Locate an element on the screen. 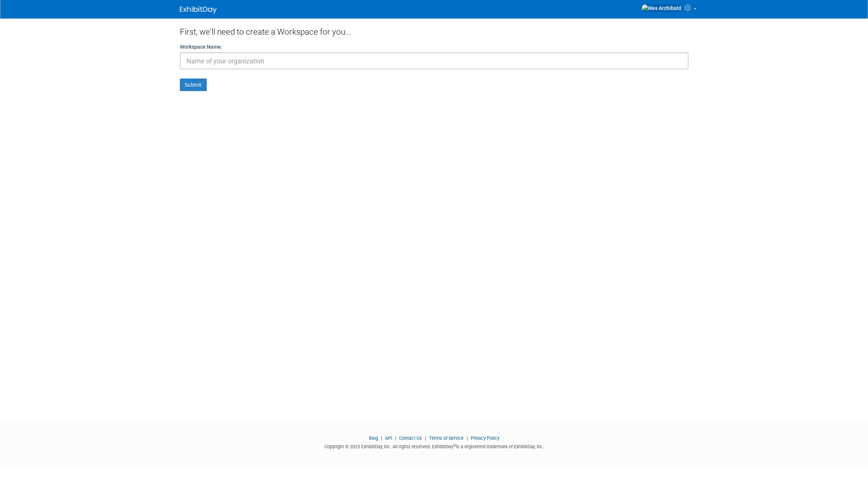 The height and width of the screenshot is (477, 868). button: Submit is located at coordinates (193, 85).